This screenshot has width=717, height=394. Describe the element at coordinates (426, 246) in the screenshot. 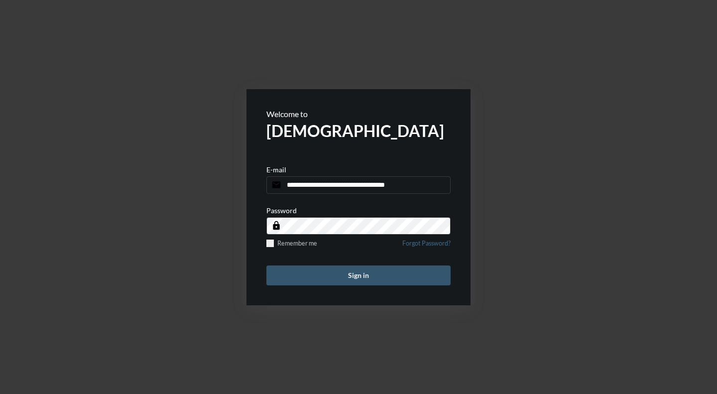

I see `a: Forgot Password?` at that location.